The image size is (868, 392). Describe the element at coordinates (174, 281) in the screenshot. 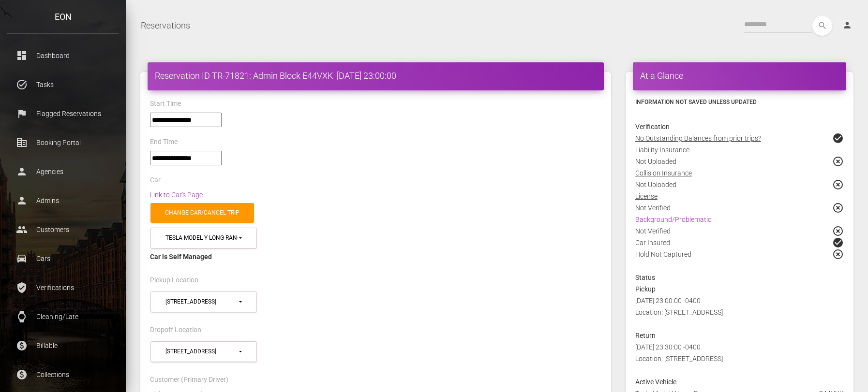

I see `label: Pickup Location` at that location.